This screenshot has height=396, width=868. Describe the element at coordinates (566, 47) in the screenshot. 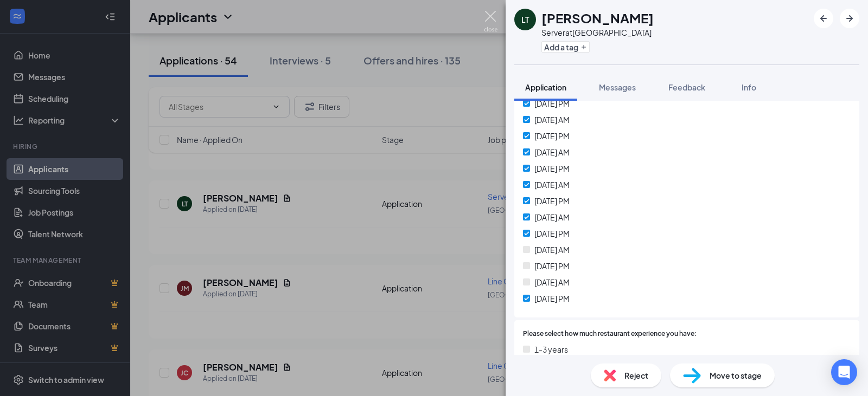

I see `button: PlusAdd a tag` at that location.